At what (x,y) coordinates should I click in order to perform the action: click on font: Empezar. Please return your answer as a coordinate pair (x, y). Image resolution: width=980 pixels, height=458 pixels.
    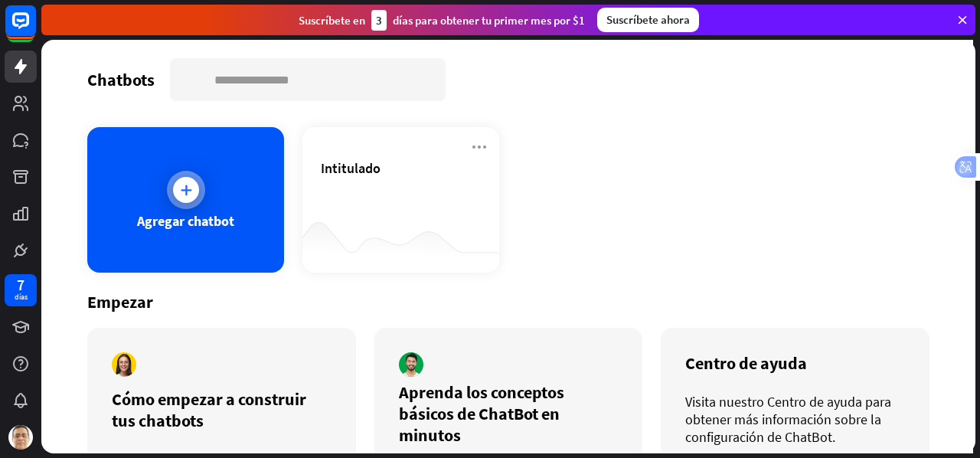
    Looking at the image, I should click on (120, 302).